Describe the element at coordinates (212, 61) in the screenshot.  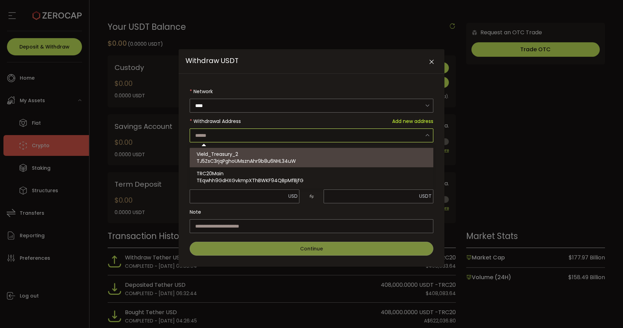
I see `span: Withdraw USDT` at that location.